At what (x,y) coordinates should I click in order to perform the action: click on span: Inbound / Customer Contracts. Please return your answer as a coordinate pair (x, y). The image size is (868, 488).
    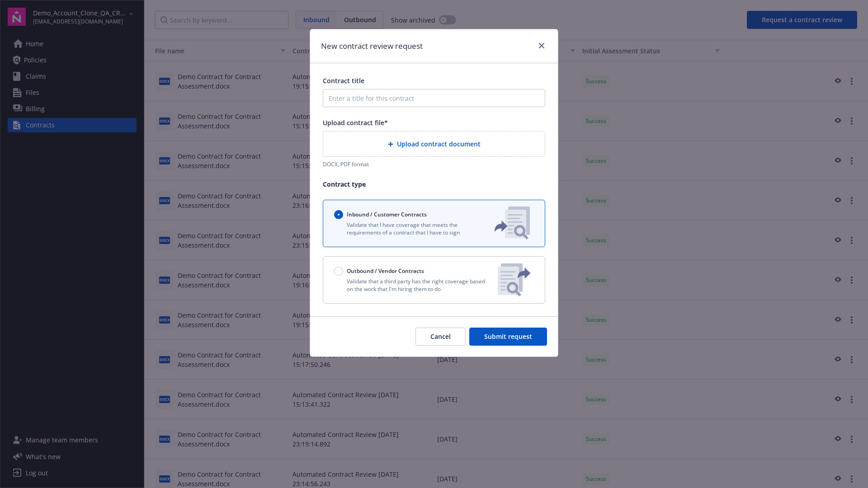
    Looking at the image, I should click on (387, 214).